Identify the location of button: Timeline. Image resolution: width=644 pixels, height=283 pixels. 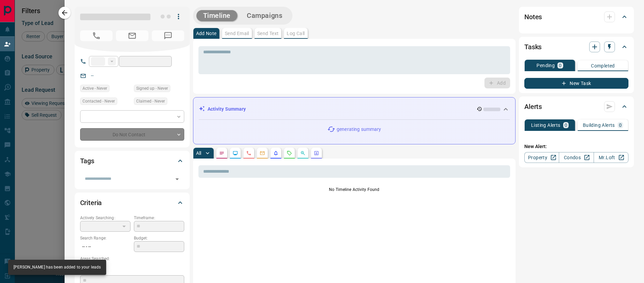
(217, 15).